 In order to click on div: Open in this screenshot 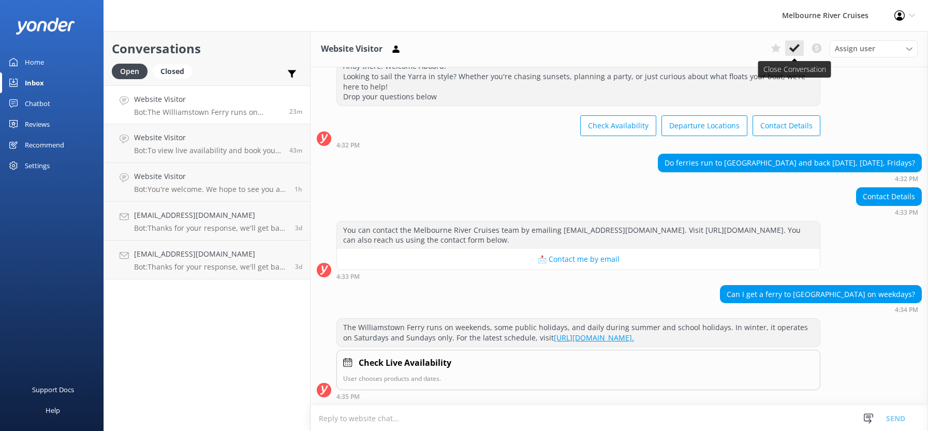, I will do `click(129, 71)`.